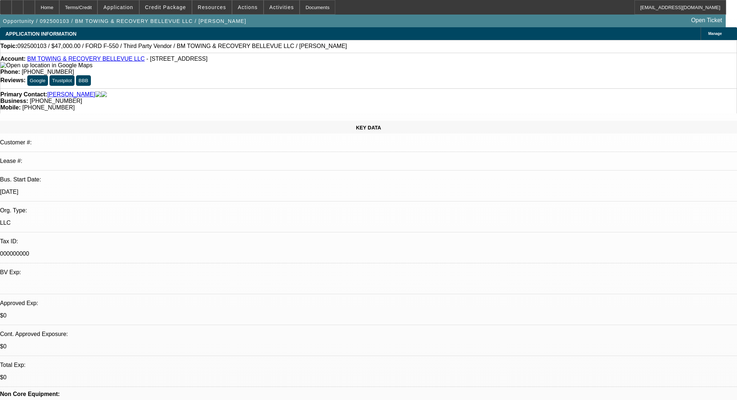 Image resolution: width=737 pixels, height=400 pixels. What do you see at coordinates (9, 46) in the screenshot?
I see `strong: Topic:` at bounding box center [9, 46].